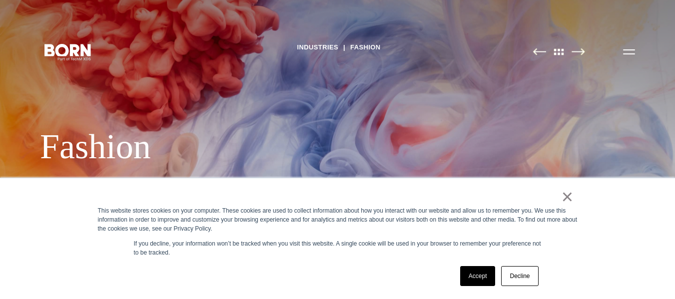 The height and width of the screenshot is (299, 675). I want to click on a: Industries, so click(317, 47).